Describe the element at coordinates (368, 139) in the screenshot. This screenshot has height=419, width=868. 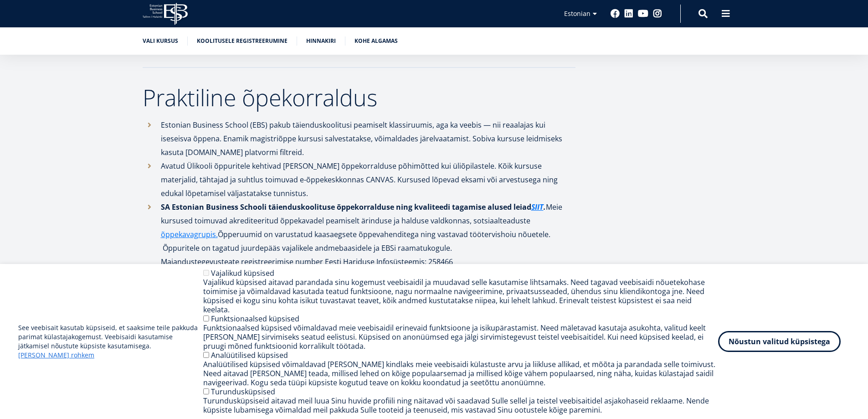
I see `p: Estonian Business School (EBS) pakub täienduskoolitusi peamiselt klassiruumis, aga ka veebis — ni...` at that location.